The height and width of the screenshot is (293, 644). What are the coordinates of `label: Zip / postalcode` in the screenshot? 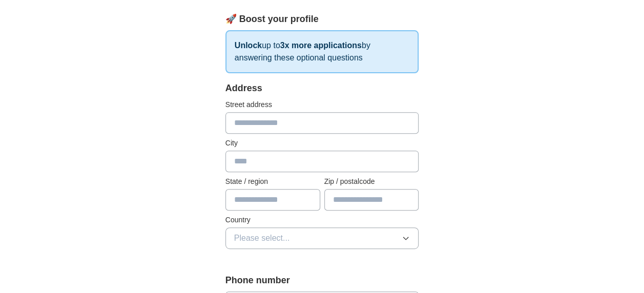 It's located at (371, 181).